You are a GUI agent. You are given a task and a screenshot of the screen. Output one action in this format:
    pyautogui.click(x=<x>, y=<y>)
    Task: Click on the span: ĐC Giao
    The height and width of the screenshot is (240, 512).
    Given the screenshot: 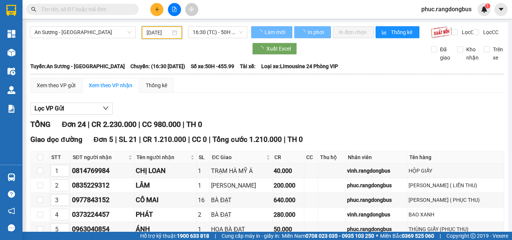 What is the action you would take?
    pyautogui.click(x=238, y=157)
    